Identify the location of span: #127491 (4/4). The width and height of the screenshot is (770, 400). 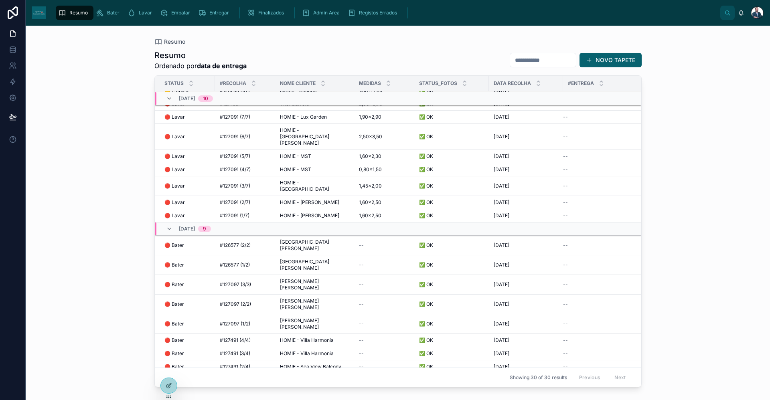
(235, 340).